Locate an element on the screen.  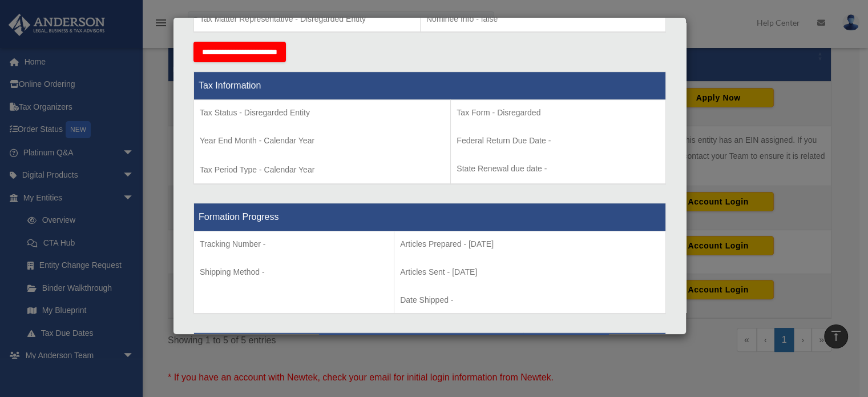
p: State Renewal due date - is located at coordinates (558, 168).